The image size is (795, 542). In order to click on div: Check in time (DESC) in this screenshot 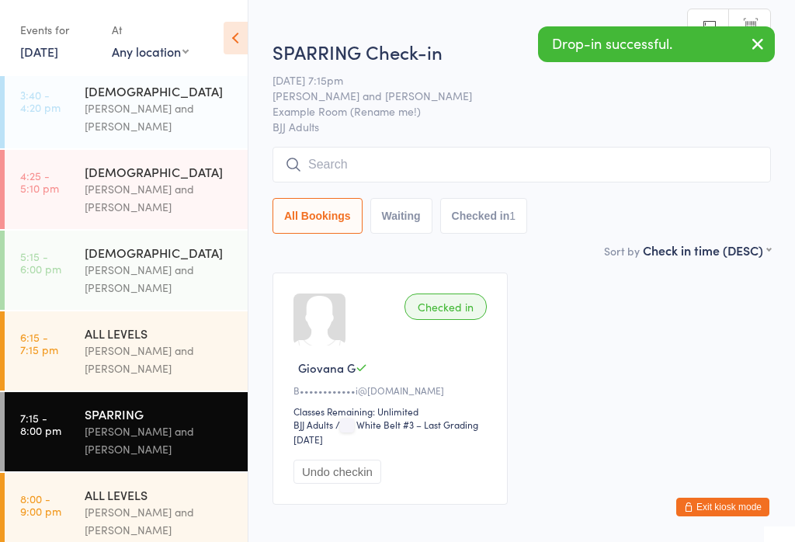, I will do `click(706, 250)`.